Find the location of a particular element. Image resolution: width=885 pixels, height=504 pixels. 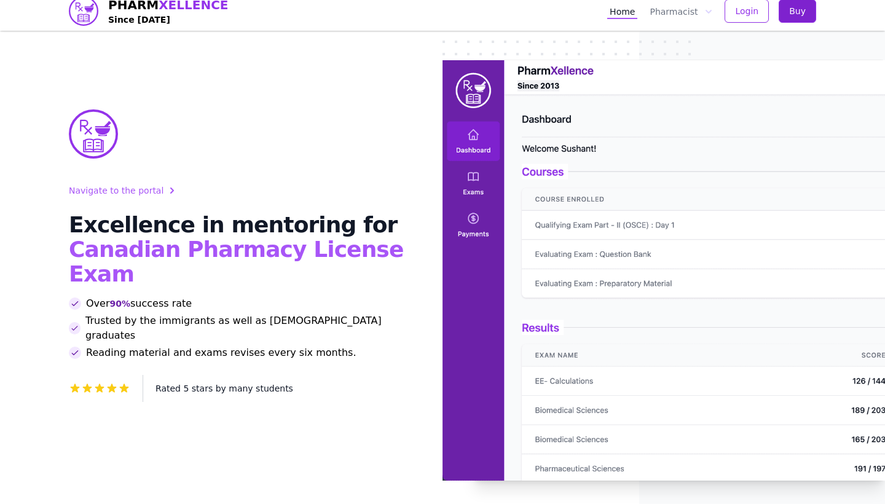

span: Login is located at coordinates (747, 11).